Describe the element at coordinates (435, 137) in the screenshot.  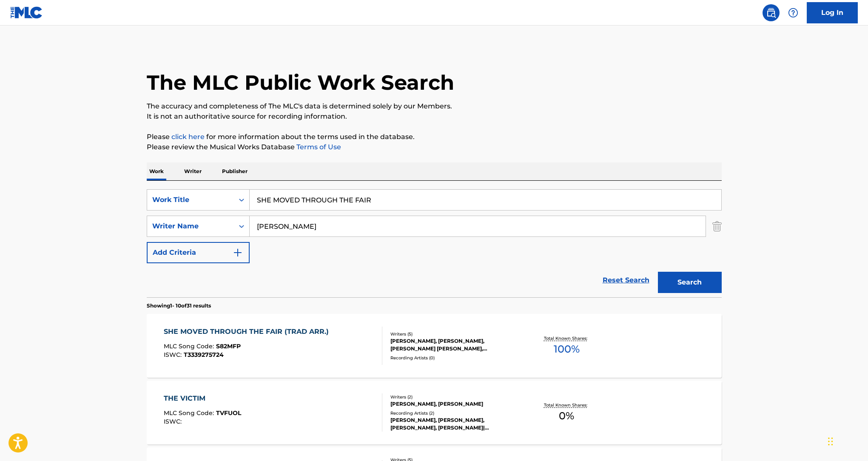
I see `p: Please for more information about the terms used in the database.` at that location.